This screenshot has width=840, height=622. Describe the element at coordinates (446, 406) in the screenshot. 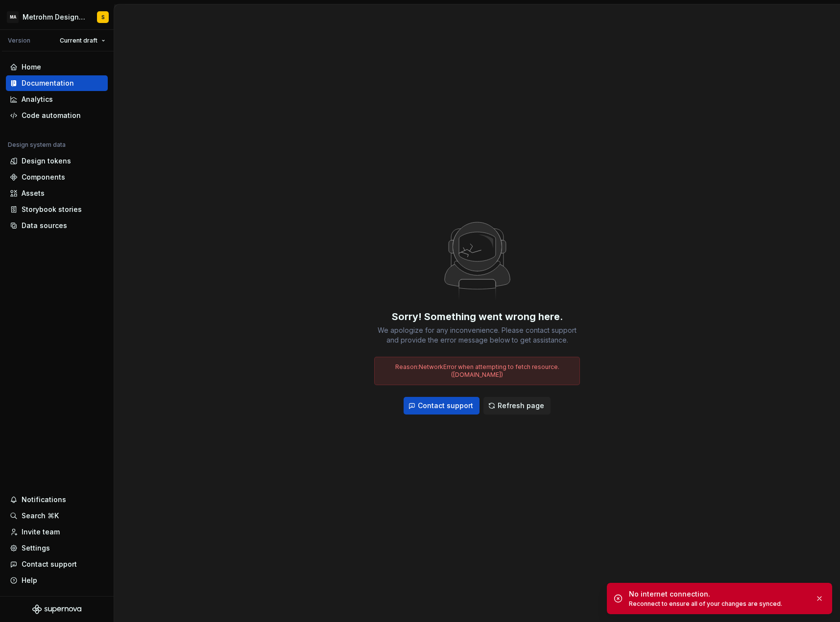

I see `span: Contact support` at that location.